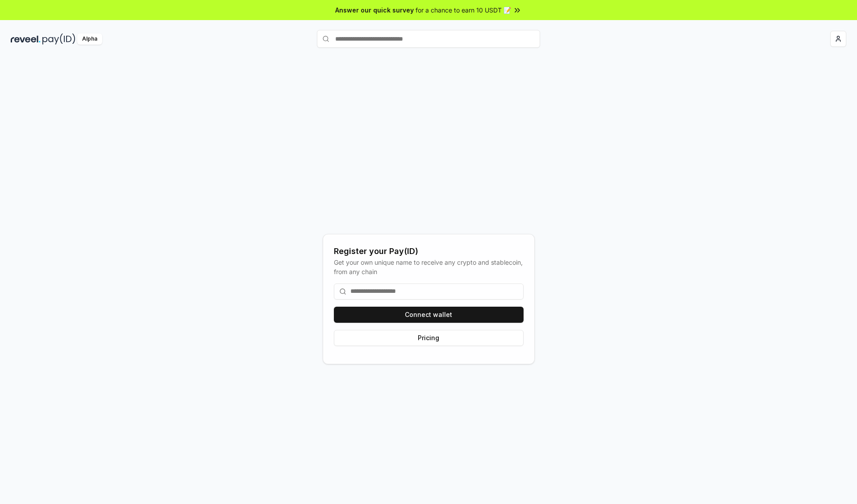 The height and width of the screenshot is (504, 857). What do you see at coordinates (428, 267) in the screenshot?
I see `div: Get your own unique name to receive any crypto and stablecoin, from any chain` at bounding box center [428, 267].